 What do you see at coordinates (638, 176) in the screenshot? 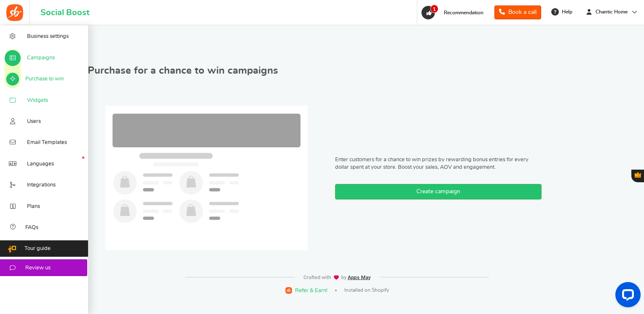
I see `button: Gratisfaction` at bounding box center [638, 176].